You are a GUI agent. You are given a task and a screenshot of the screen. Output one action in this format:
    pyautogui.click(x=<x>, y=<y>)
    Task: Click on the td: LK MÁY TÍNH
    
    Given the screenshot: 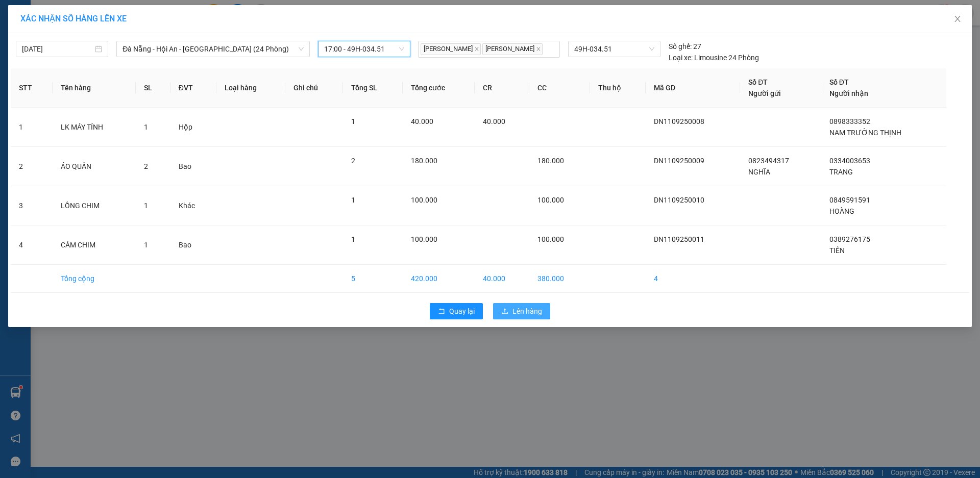 What is the action you would take?
    pyautogui.click(x=94, y=127)
    